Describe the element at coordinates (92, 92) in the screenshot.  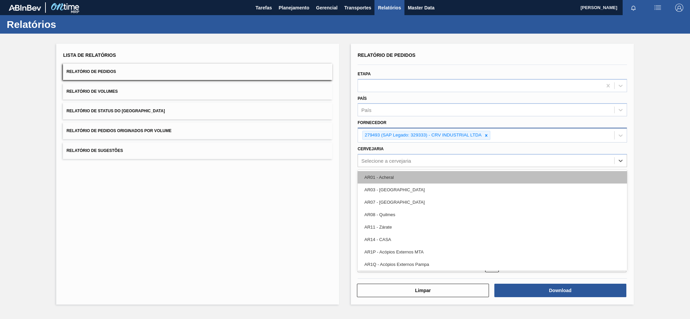
I see `span: Relatório de Volumes` at that location.